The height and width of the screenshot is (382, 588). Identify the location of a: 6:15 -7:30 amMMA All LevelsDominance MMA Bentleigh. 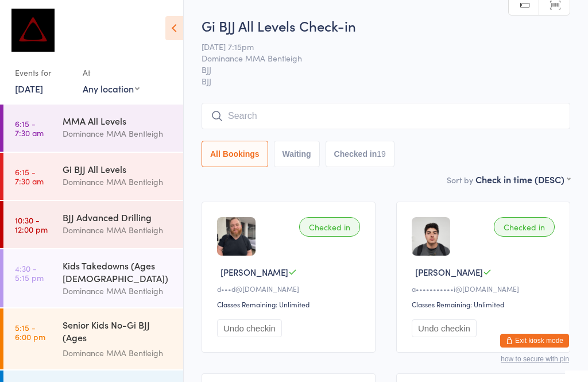
(93, 128).